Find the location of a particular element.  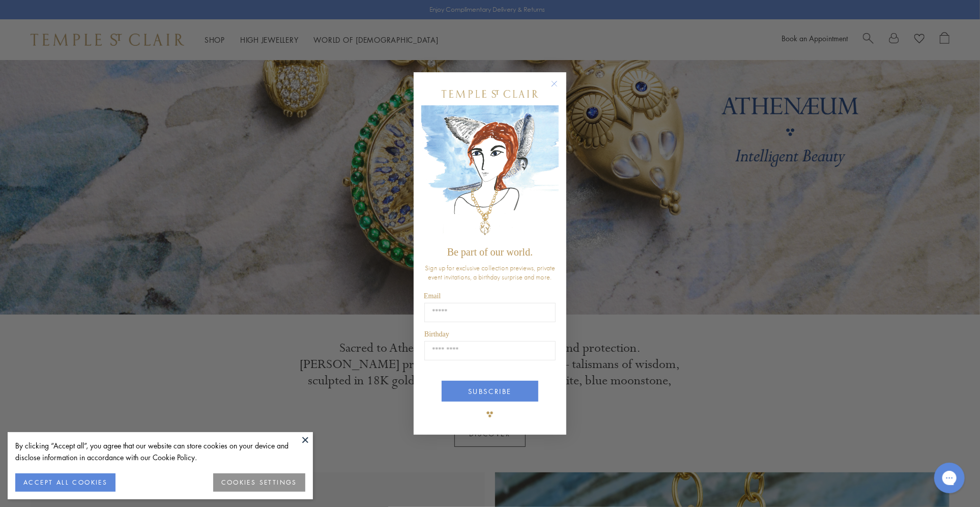

button: ACCEPT ALL COOKIES is located at coordinates (65, 483).